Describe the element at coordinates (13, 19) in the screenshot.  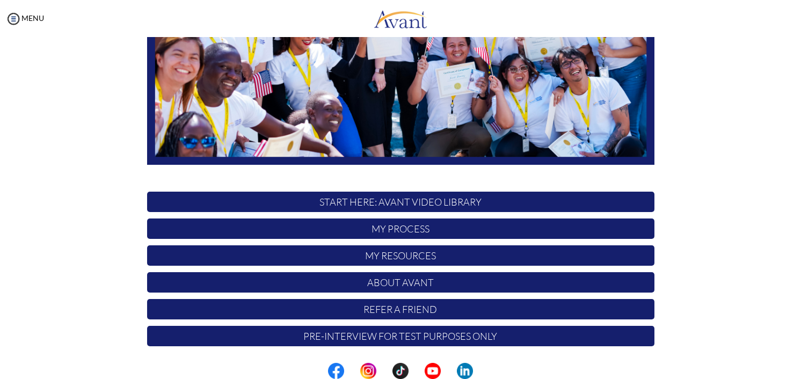
I see `img: icon-menu.png` at that location.